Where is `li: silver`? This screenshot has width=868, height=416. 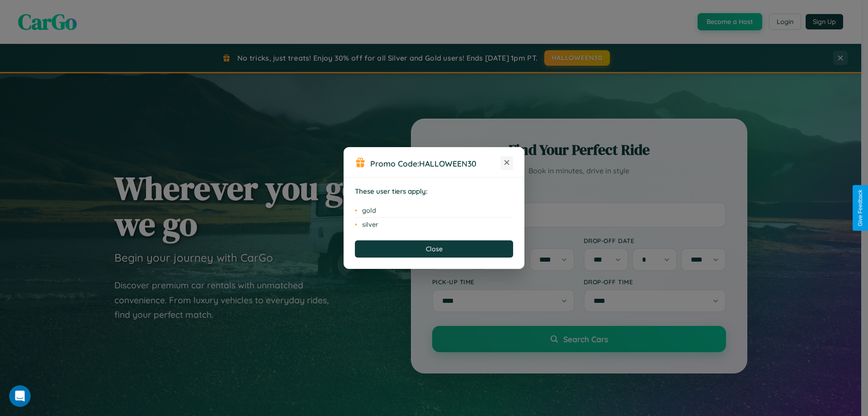 li: silver is located at coordinates (434, 224).